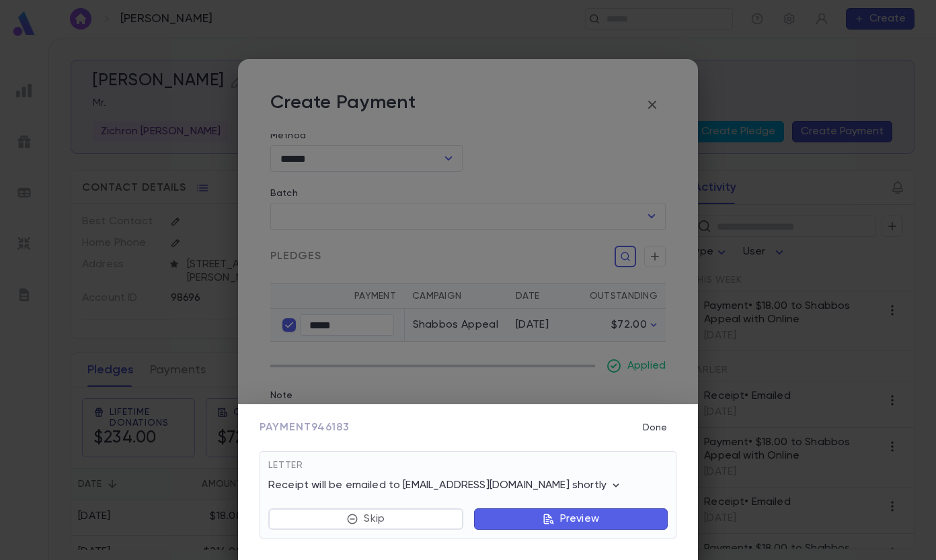 The width and height of the screenshot is (936, 560). Describe the element at coordinates (580, 519) in the screenshot. I see `p: Preview` at that location.